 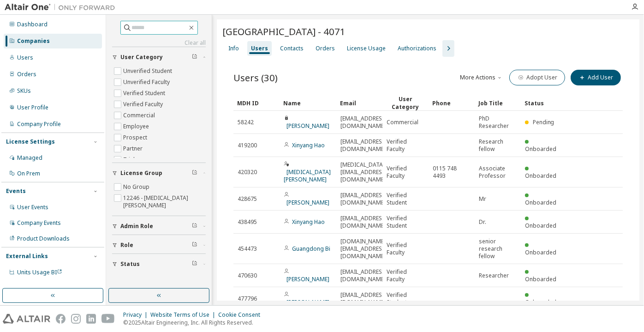 What do you see at coordinates (16, 191) in the screenshot?
I see `div: Events` at bounding box center [16, 191].